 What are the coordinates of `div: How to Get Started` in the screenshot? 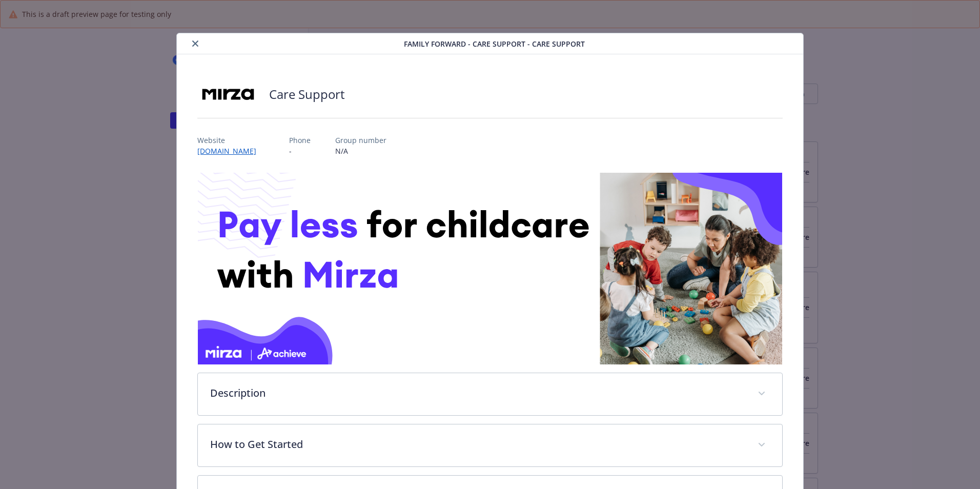 It's located at (490, 445).